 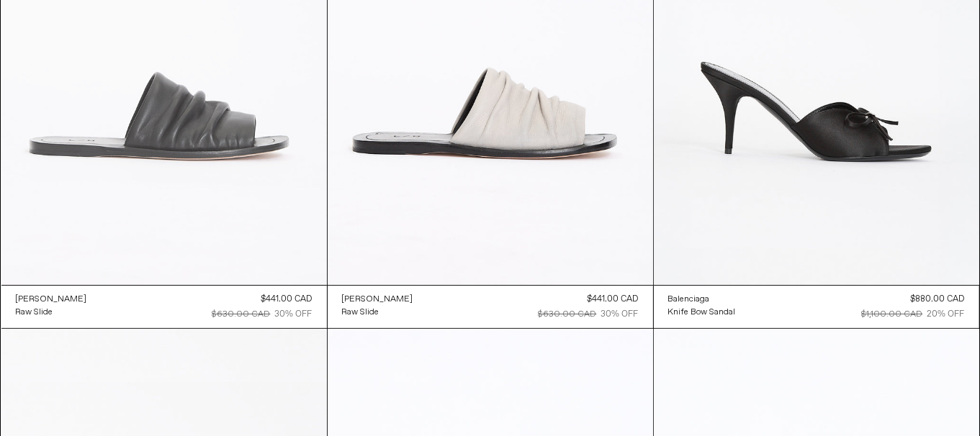 What do you see at coordinates (938, 299) in the screenshot?
I see `div: $880.00 CAD` at bounding box center [938, 299].